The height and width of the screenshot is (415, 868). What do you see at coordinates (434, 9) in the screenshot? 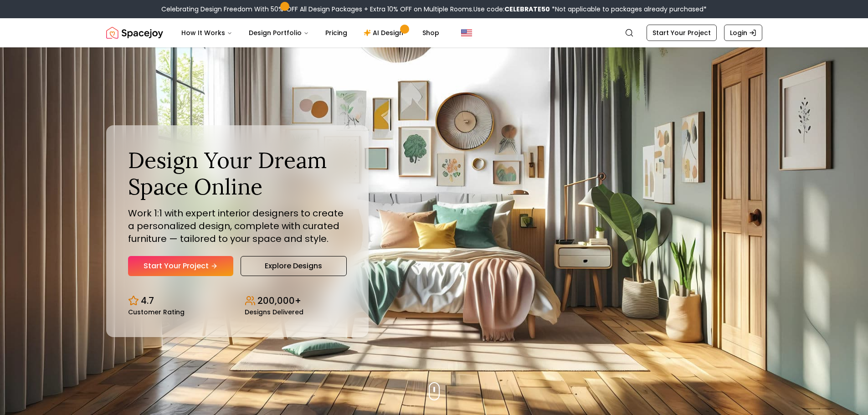
I see `div: Celebrating Design Freedom With 50% OFF All Design Packages + Extra 10% OFF on Multiple Rooms.` at bounding box center [434, 9].